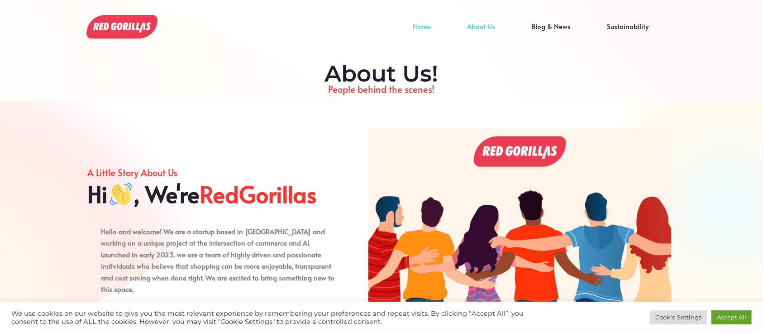 The image size is (763, 333). Describe the element at coordinates (270, 317) in the screenshot. I see `div: We use cookies on our website to give you the most relevant experience by remembering your prefer...` at that location.